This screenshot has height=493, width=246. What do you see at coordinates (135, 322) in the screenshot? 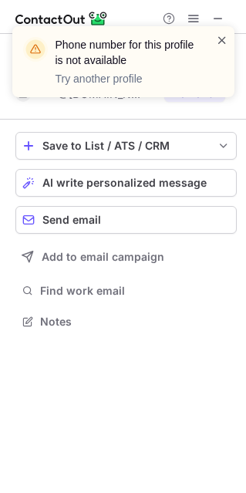
I see `span: Notes` at bounding box center [135, 322].